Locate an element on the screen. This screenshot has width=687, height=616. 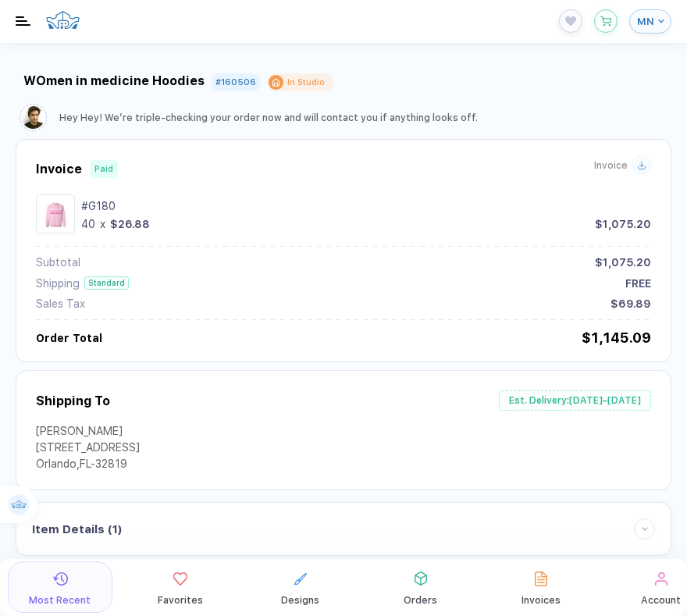
img: Tariq.png is located at coordinates (33, 117).